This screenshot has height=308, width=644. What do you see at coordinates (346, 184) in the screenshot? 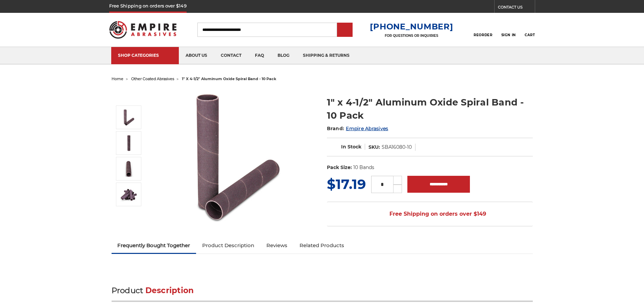
I see `span: $17.19` at bounding box center [346, 184].